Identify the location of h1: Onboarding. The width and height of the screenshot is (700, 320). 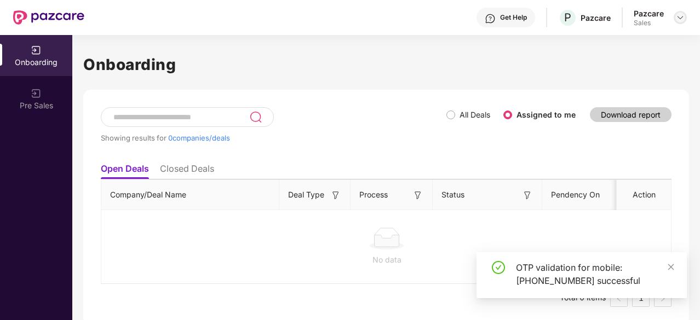
(386, 65).